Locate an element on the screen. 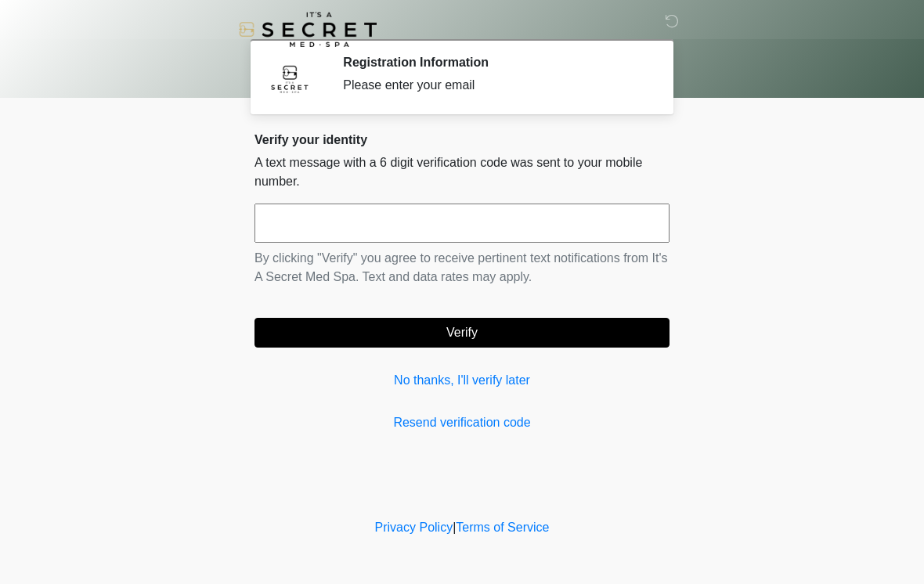  button: Verify is located at coordinates (462, 333).